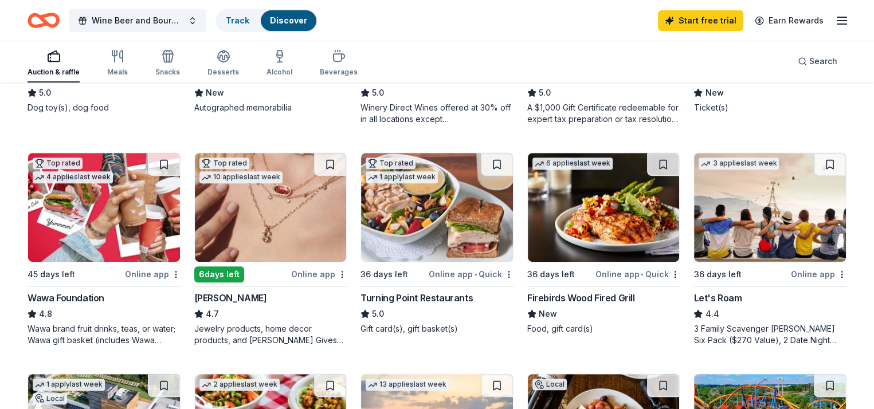  Describe the element at coordinates (604, 244) in the screenshot. I see `a: Image for Firebirds Wood Fired Grill6 applieslast week36 days leftOnline app•QuickFirebirds Wood ...` at that location.